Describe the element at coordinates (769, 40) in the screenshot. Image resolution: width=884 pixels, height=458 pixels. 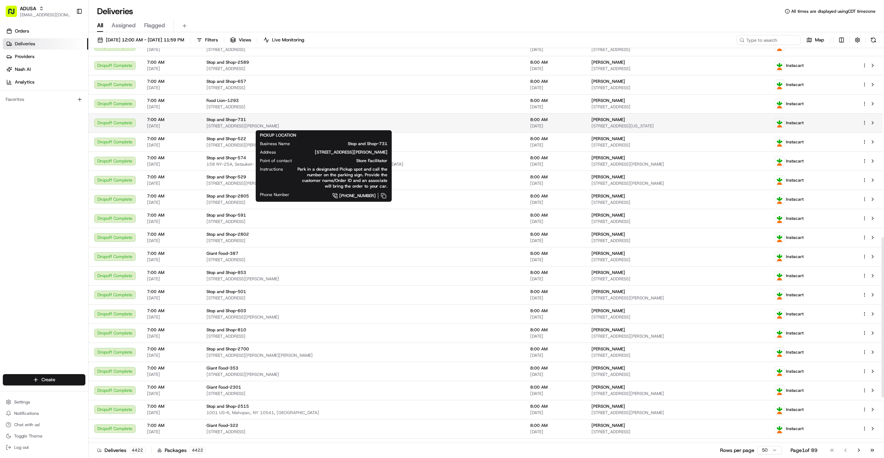
I see `input: Type to search` at that location.